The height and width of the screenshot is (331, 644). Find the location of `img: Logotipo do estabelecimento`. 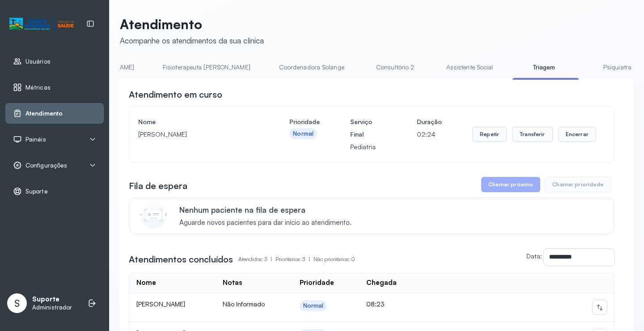

img: Logotipo do estabelecimento is located at coordinates (42, 24).